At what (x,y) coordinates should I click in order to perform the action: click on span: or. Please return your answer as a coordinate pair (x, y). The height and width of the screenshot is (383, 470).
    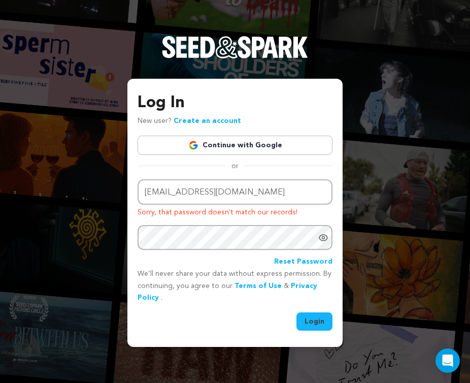
    Looking at the image, I should click on (235, 166).